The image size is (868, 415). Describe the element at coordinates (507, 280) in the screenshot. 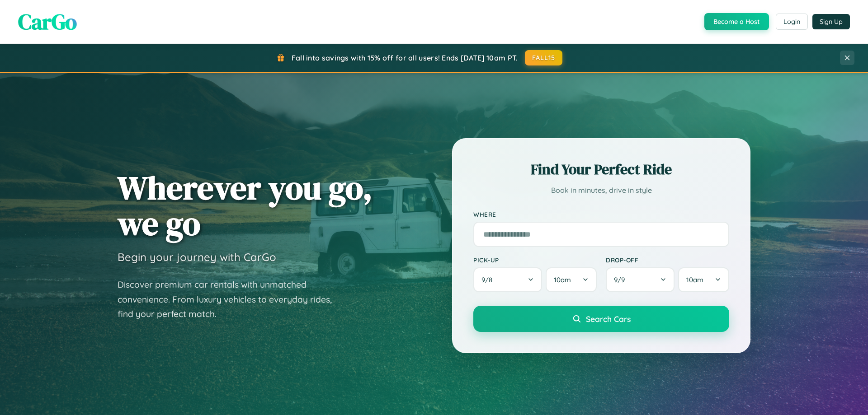

I see `button: 9/8` at that location.